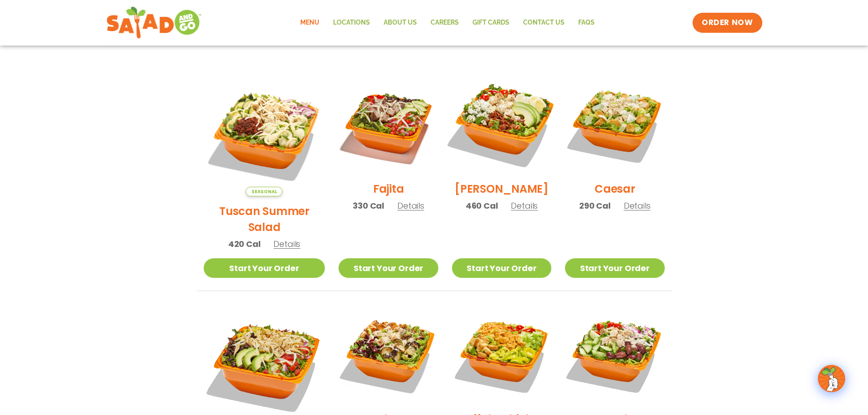 The image size is (868, 415). Describe the element at coordinates (501, 124) in the screenshot. I see `img: Product photo for Cobb Salad` at that location.